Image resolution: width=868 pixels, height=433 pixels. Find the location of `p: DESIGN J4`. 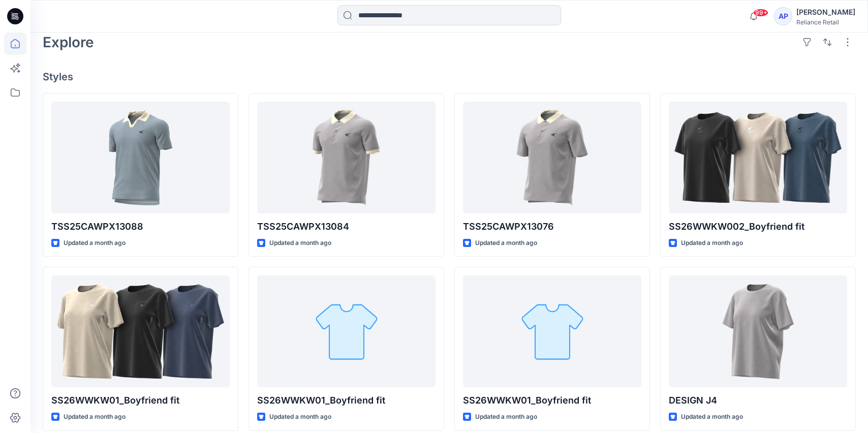

p: DESIGN J4 is located at coordinates (758, 400).